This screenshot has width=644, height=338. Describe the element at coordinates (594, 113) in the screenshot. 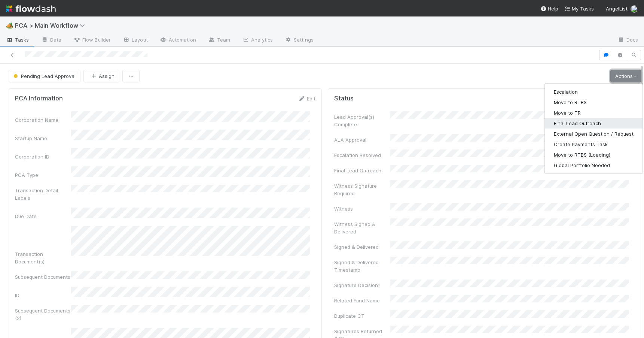

I see `button: Move to TR` at that location.